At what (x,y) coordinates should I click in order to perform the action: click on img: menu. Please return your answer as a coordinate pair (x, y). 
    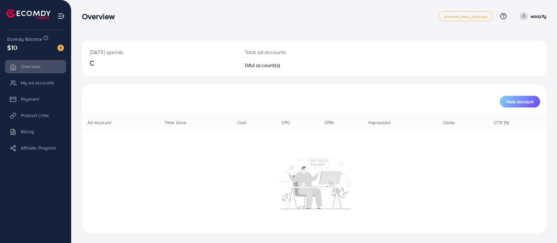
    Looking at the image, I should click on (61, 16).